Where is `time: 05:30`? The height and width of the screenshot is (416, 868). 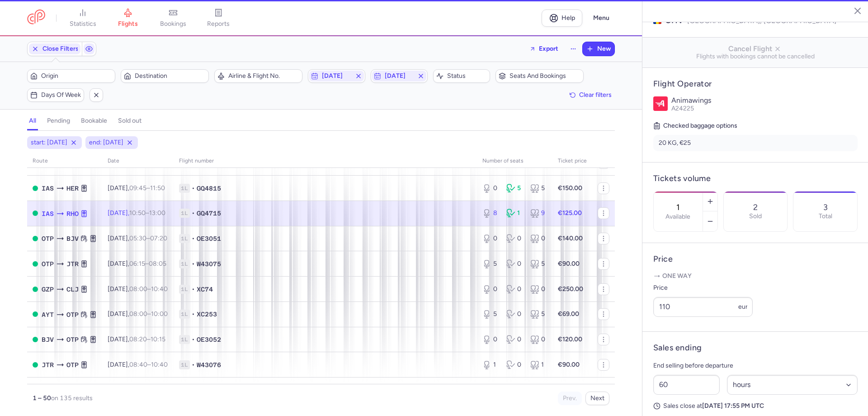
time: 05:30 is located at coordinates (138, 238).